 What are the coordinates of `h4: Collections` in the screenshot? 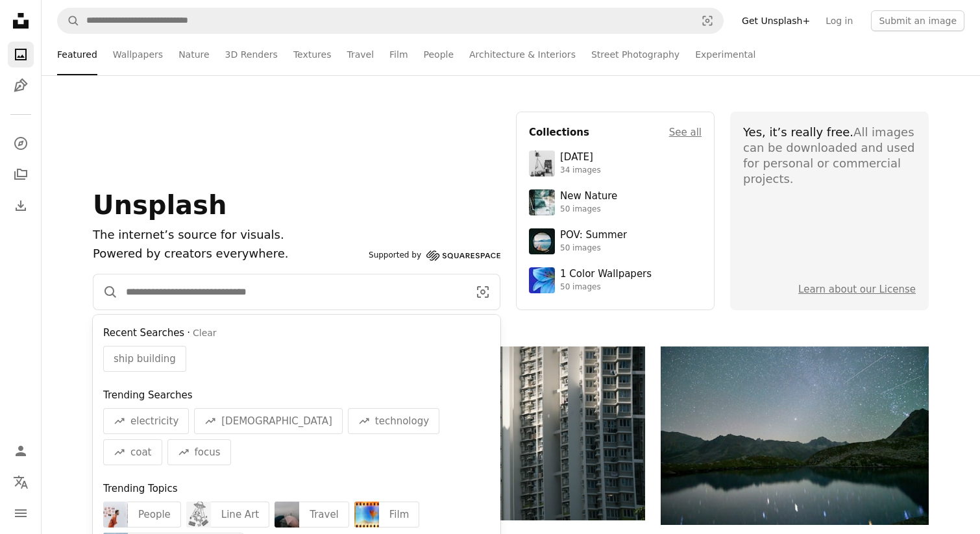 It's located at (559, 132).